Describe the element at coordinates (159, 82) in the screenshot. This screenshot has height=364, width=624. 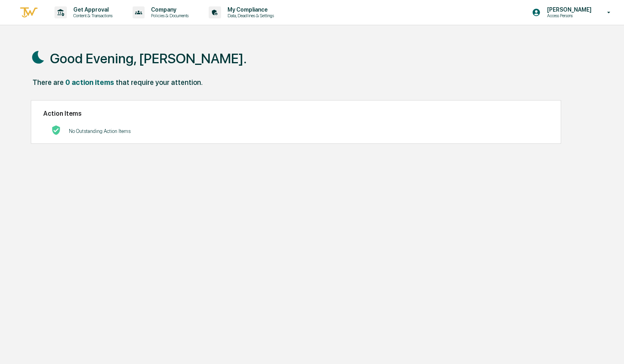
I see `div: that require your attention.` at that location.